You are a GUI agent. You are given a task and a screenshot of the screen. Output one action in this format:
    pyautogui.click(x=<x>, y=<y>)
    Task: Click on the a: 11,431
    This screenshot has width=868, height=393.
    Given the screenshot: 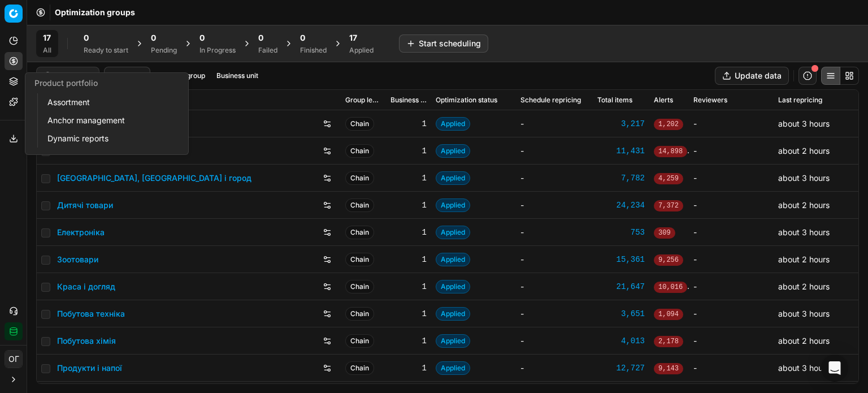 What is the action you would take?
    pyautogui.click(x=621, y=151)
    